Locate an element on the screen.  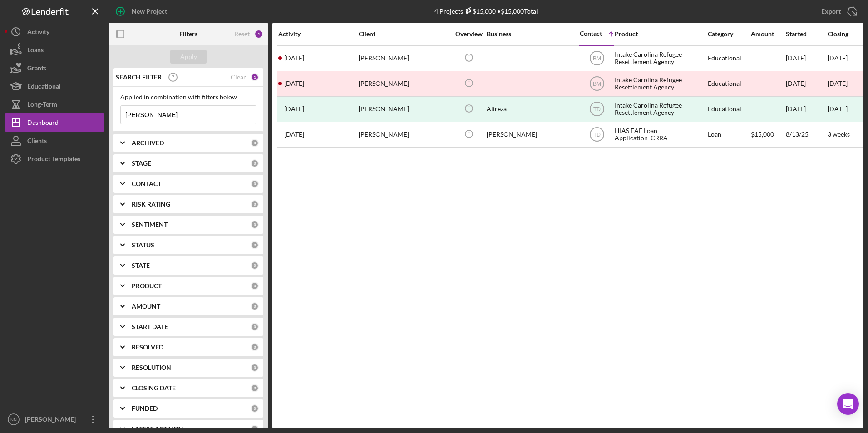
div: HIAS EAF Loan Application_CRRA is located at coordinates (660, 135).